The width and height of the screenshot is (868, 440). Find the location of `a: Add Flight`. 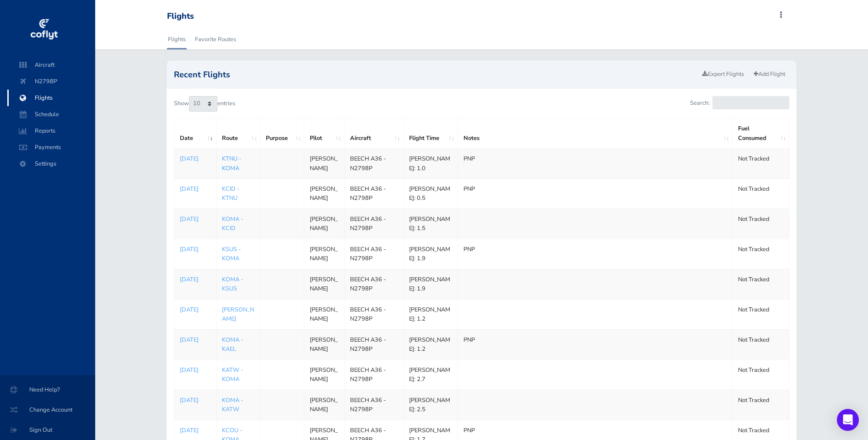

a: Add Flight is located at coordinates (769, 74).